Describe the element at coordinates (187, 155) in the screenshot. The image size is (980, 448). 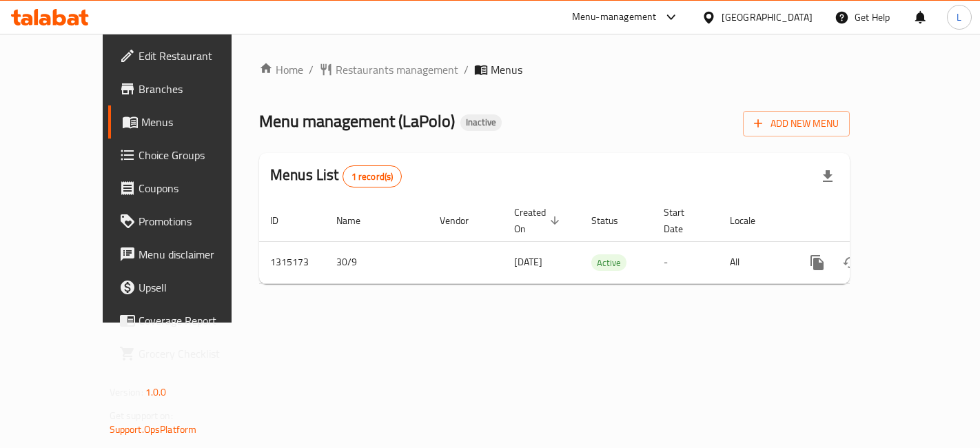
I see `a: Choice Groups` at that location.